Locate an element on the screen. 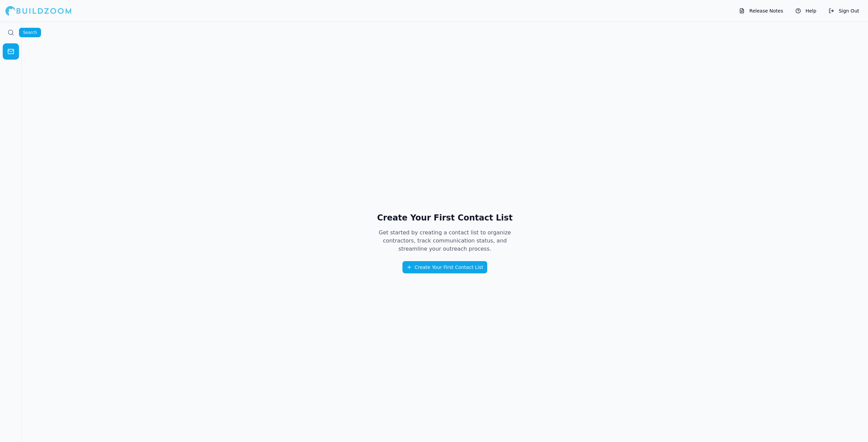 Image resolution: width=868 pixels, height=442 pixels. button: Release Notes is located at coordinates (761, 11).